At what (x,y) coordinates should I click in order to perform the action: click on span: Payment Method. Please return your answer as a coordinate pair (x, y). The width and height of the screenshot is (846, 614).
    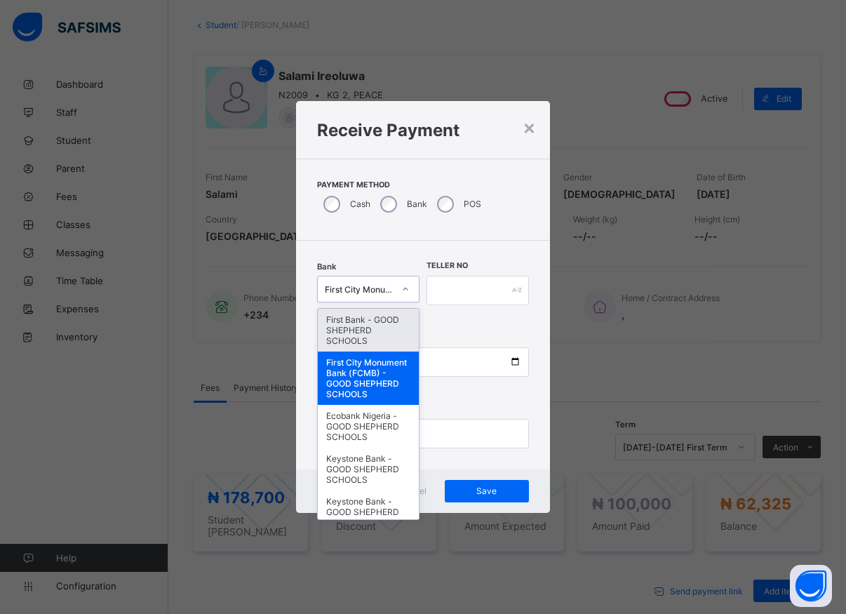
    Looking at the image, I should click on (423, 185).